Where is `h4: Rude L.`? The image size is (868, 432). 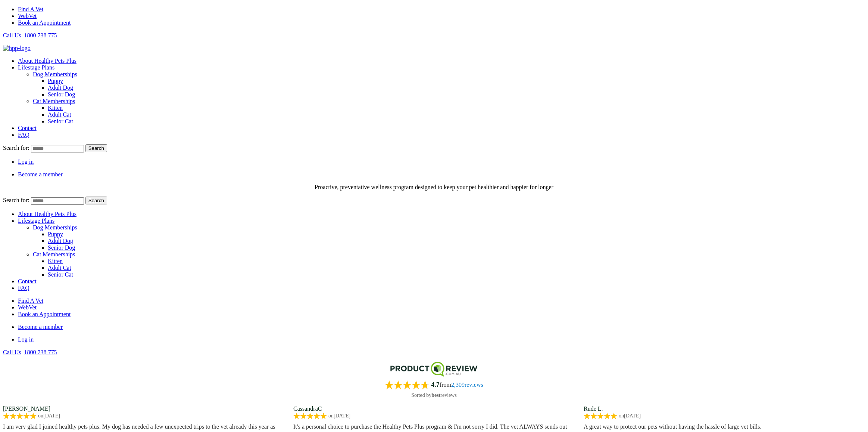
h4: Rude L. is located at coordinates (725, 409).